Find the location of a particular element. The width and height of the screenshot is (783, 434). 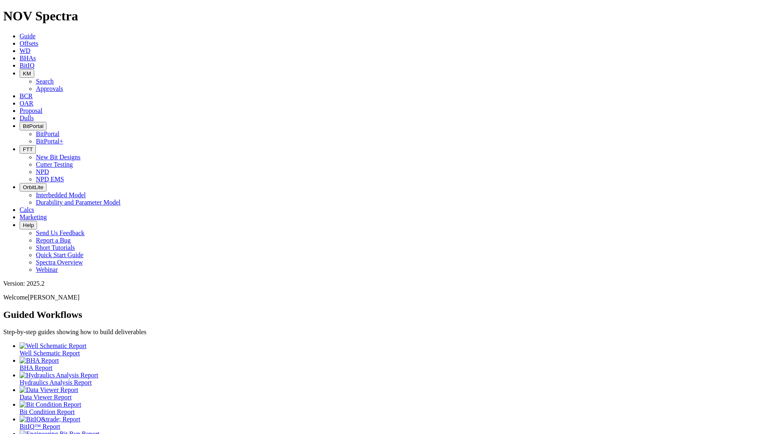

span: Calcs is located at coordinates (27, 210).